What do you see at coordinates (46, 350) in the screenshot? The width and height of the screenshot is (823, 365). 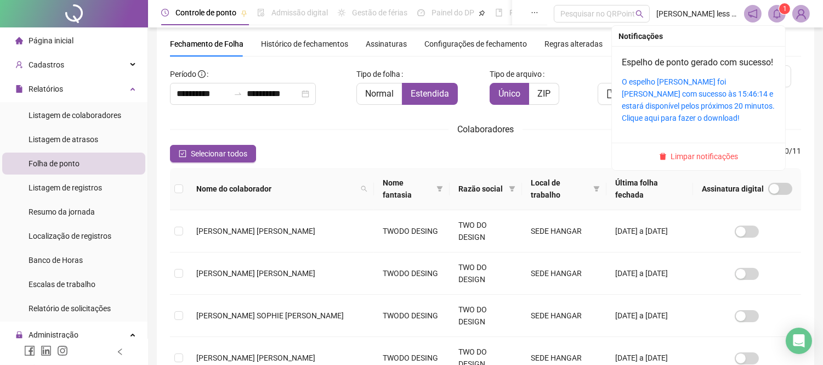 I see `span: linkedin` at bounding box center [46, 350].